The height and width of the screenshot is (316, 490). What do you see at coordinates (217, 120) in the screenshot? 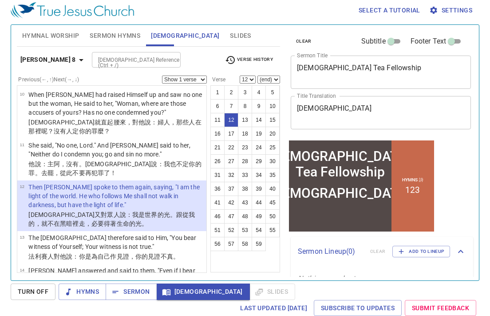
I see `button: 11` at bounding box center [217, 120].